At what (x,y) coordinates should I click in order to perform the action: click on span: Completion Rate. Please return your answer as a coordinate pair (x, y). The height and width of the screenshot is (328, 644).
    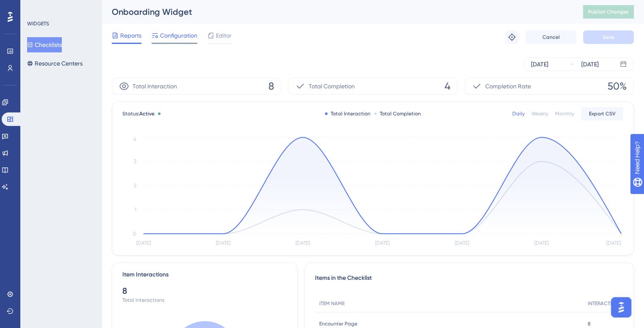
    Looking at the image, I should click on (508, 86).